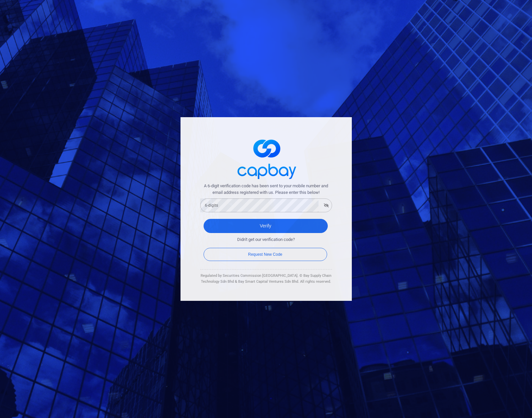  What do you see at coordinates (266, 158) in the screenshot?
I see `img: logo` at bounding box center [266, 158].